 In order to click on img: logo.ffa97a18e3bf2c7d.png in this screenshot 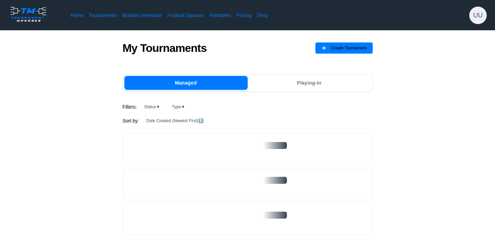, I will do `click(28, 14)`.